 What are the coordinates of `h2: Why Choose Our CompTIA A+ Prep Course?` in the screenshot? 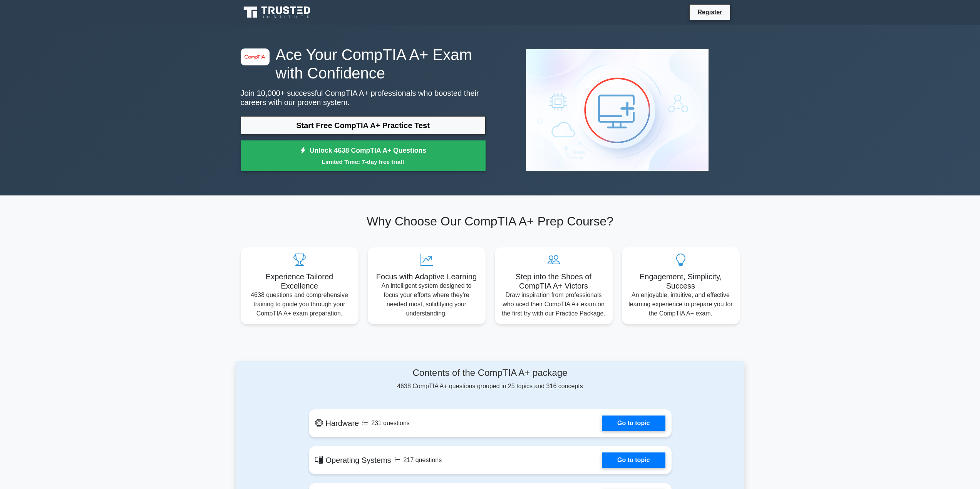 It's located at (490, 222).